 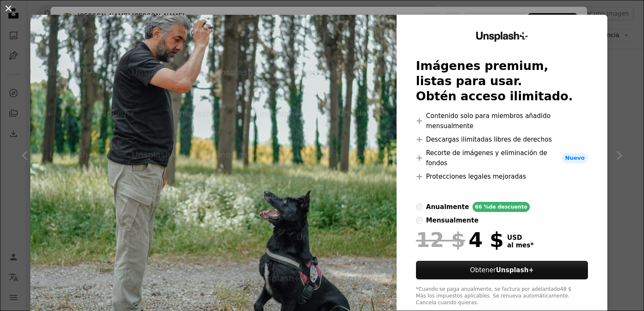 I want to click on li: Protecciones legales mejoradas, so click(x=502, y=177).